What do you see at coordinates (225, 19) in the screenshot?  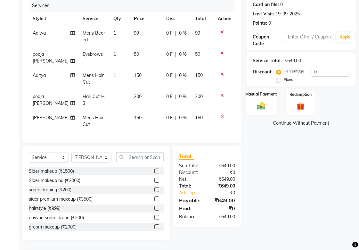 I see `th: Action` at bounding box center [225, 19].